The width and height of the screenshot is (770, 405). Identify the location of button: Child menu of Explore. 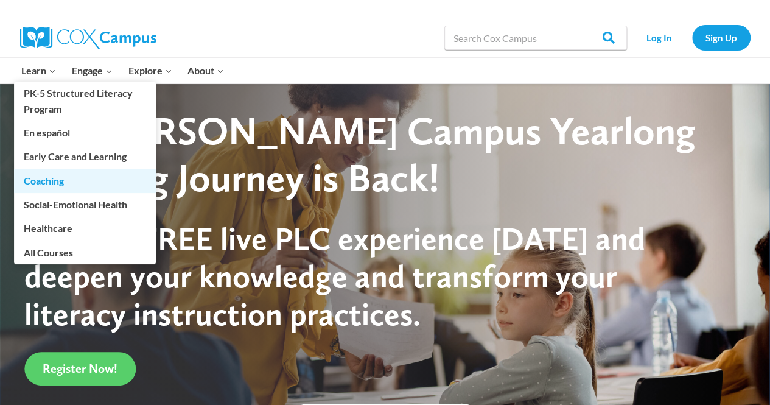
(150, 71).